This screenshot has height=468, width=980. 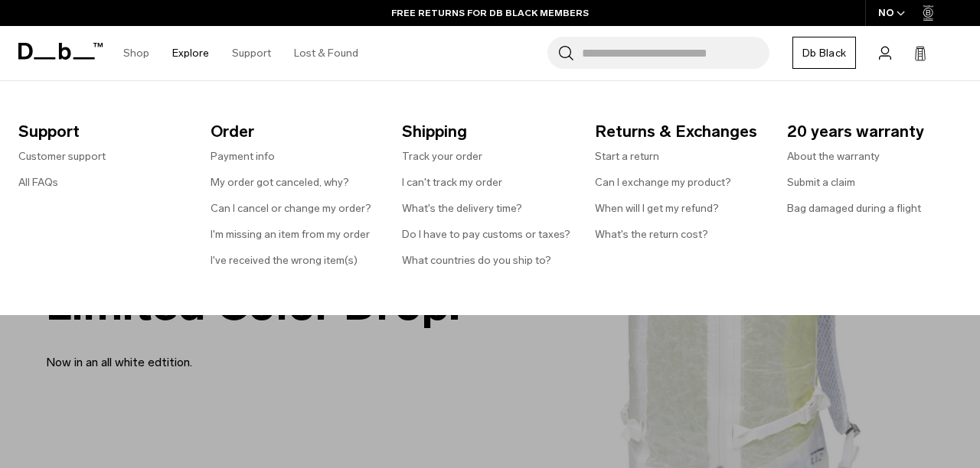 I want to click on span: Support, so click(x=102, y=131).